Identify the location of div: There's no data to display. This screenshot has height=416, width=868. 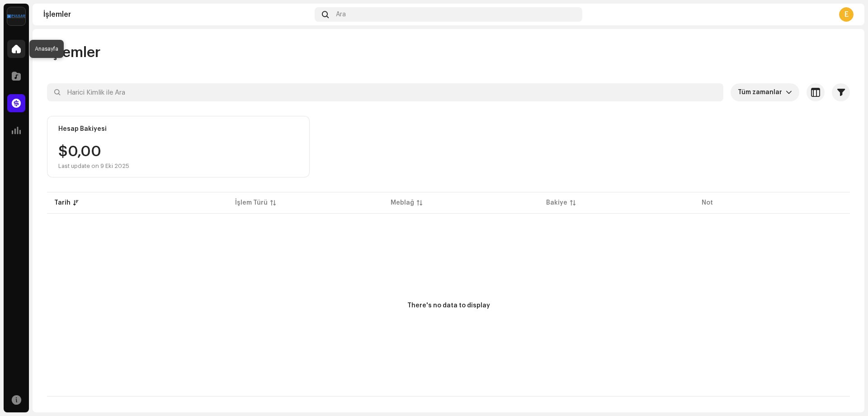
(449, 306).